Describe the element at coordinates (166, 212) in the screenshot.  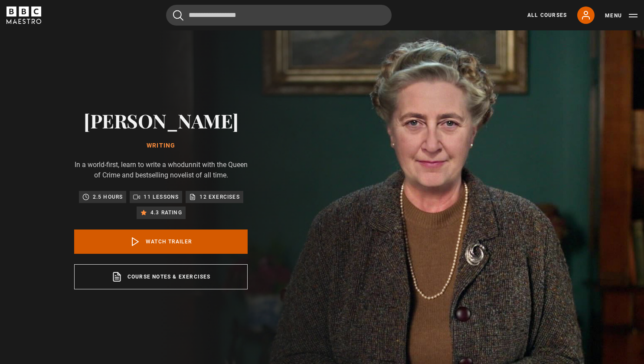
I see `p: 4.3 rating` at that location.